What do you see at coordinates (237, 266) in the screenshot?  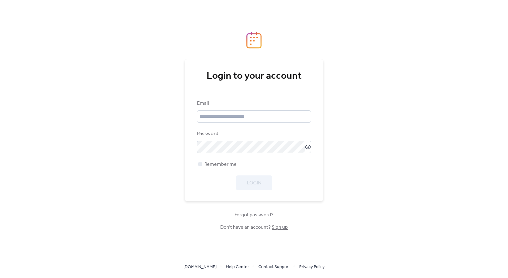 I see `a: Help Center` at bounding box center [237, 266].